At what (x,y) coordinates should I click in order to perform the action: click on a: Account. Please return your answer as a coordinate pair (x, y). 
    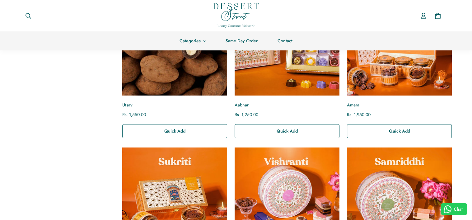
    Looking at the image, I should click on (424, 16).